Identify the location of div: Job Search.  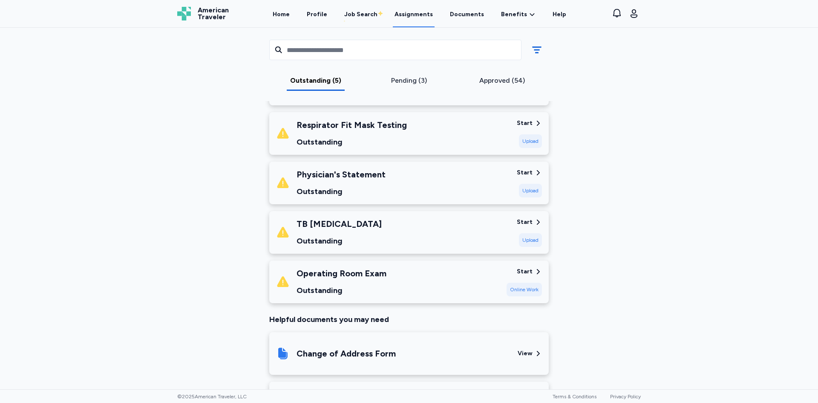
(361, 14).